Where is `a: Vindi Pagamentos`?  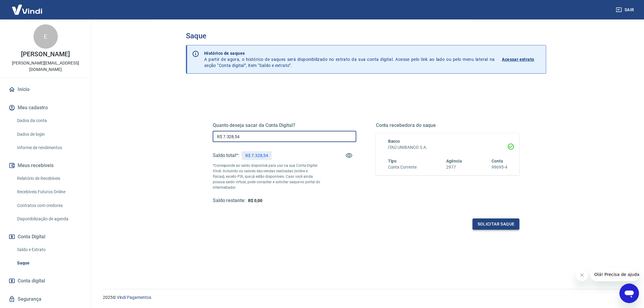
a: Vindi Pagamentos is located at coordinates (134, 297).